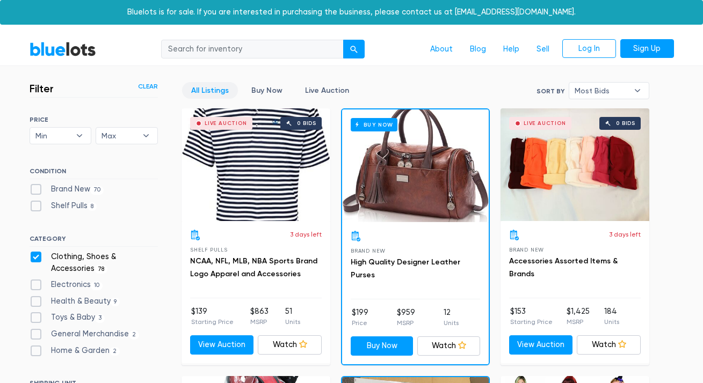 The width and height of the screenshot is (703, 383). I want to click on h6: PRICE, so click(93, 120).